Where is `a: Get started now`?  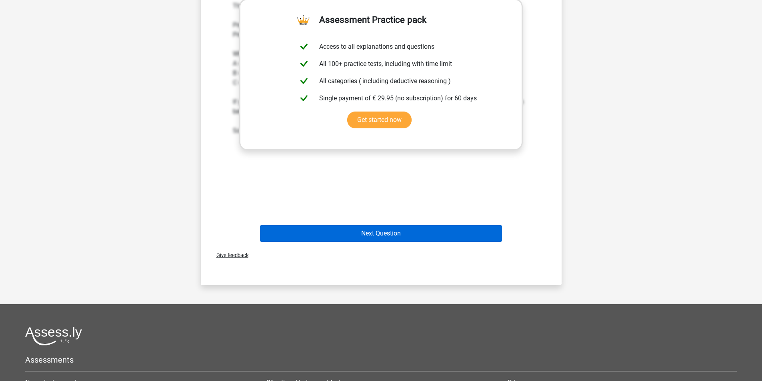
a: Get started now is located at coordinates (379, 120).